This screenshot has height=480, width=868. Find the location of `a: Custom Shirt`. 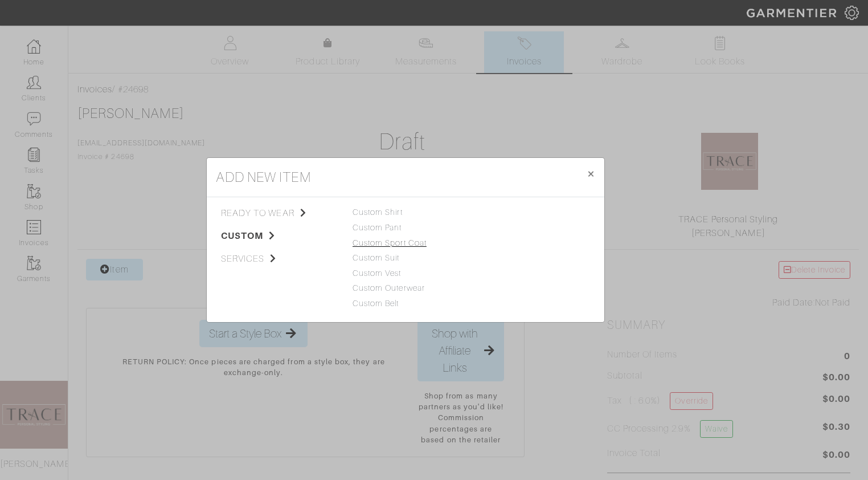

a: Custom Shirt is located at coordinates (377, 212).